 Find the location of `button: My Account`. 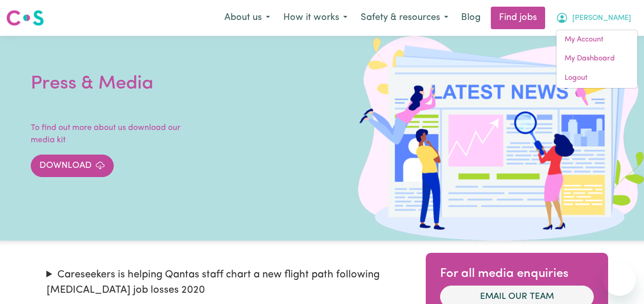

button: My Account is located at coordinates (593, 18).